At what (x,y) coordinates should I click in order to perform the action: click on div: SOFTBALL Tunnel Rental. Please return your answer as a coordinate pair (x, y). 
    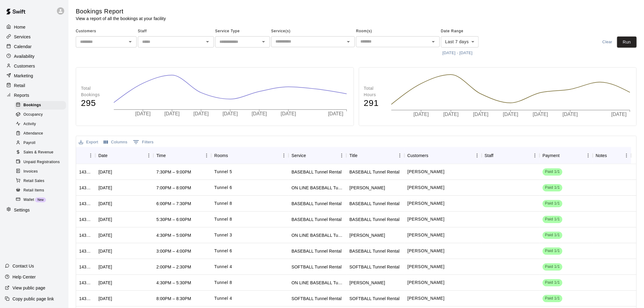
    Looking at the image, I should click on (316, 267).